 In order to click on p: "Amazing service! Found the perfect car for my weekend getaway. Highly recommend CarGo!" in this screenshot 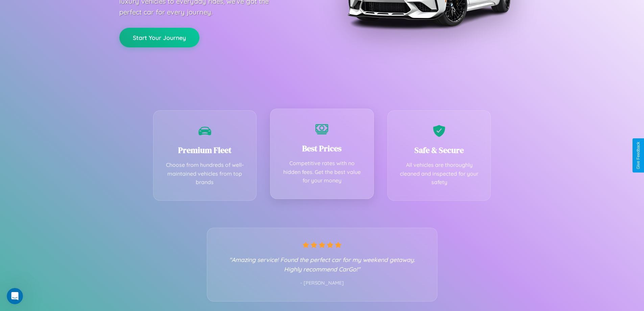, I will do `click(322, 264)`.